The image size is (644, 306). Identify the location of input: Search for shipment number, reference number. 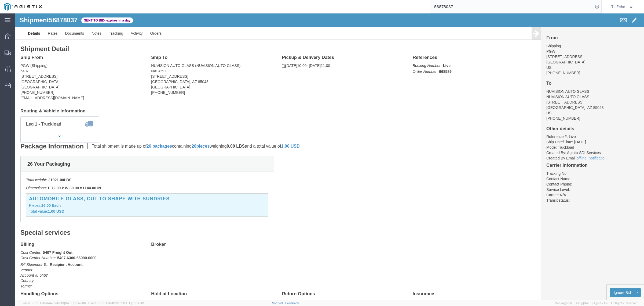
(512, 7).